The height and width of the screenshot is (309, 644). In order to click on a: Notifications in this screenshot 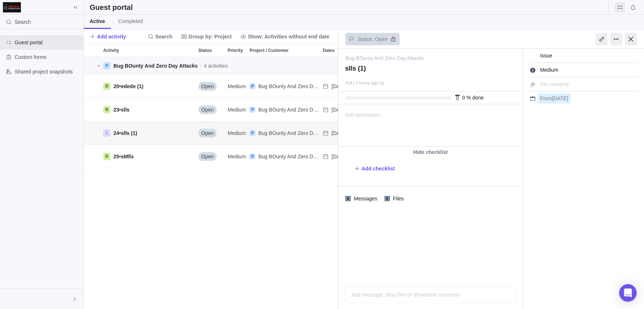, I will do `click(633, 8)`.